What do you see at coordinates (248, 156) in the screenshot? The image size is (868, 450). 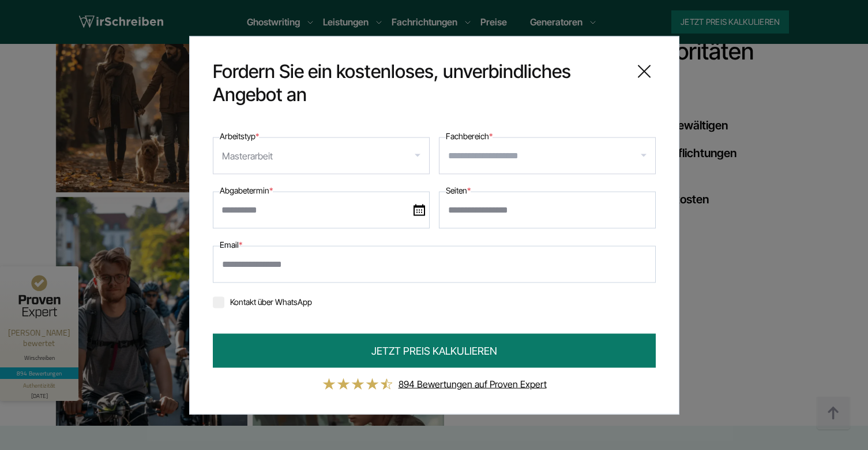 I see `div: Masterarbeit` at bounding box center [248, 156].